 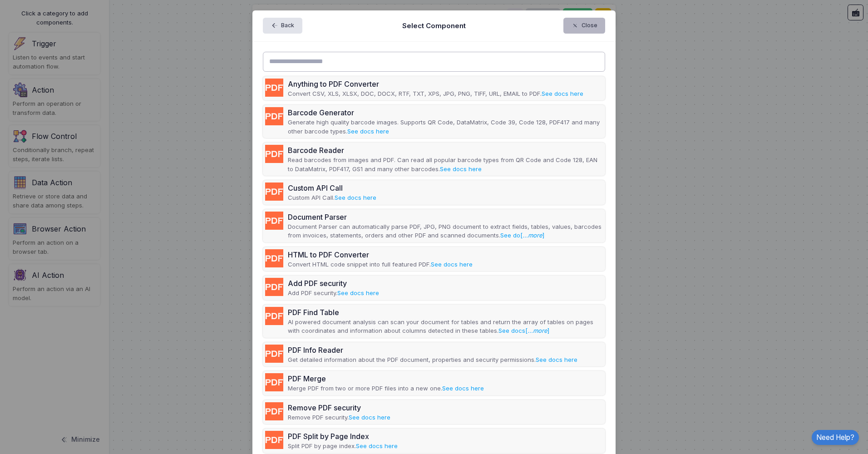 I want to click on div: PDF Find Table, so click(x=445, y=313).